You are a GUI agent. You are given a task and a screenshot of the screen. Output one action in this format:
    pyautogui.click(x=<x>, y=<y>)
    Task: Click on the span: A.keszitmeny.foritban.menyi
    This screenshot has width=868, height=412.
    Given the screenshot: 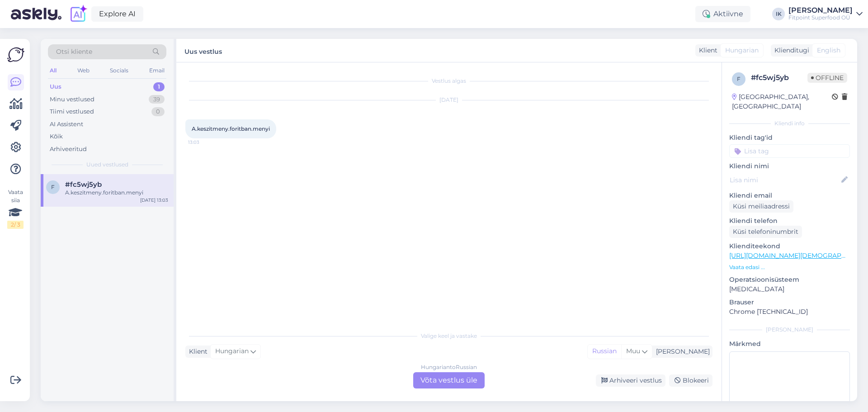 What is the action you would take?
    pyautogui.click(x=230, y=129)
    